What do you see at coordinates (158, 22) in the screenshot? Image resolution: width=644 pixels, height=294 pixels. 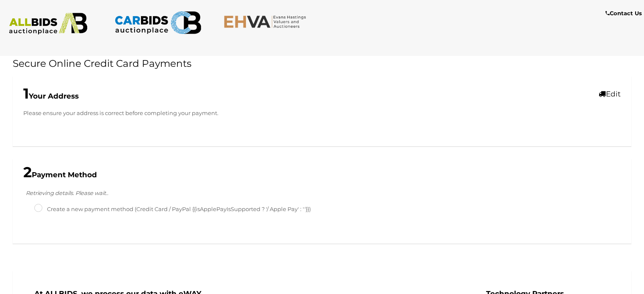 I see `img: CARBIDS.com.au` at bounding box center [158, 22].